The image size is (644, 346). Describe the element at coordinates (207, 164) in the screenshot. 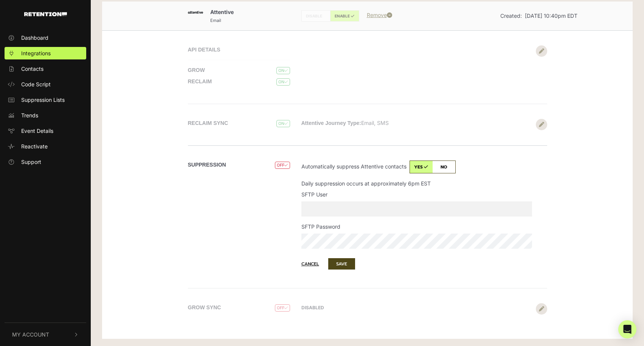

I see `label: SUPPRESSION` at that location.